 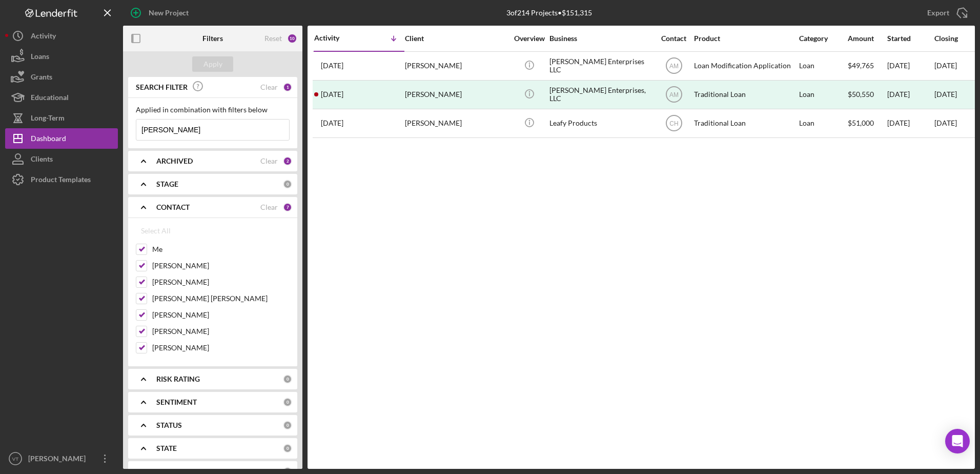 I want to click on time: 2025-03-10 14:22, so click(x=332, y=123).